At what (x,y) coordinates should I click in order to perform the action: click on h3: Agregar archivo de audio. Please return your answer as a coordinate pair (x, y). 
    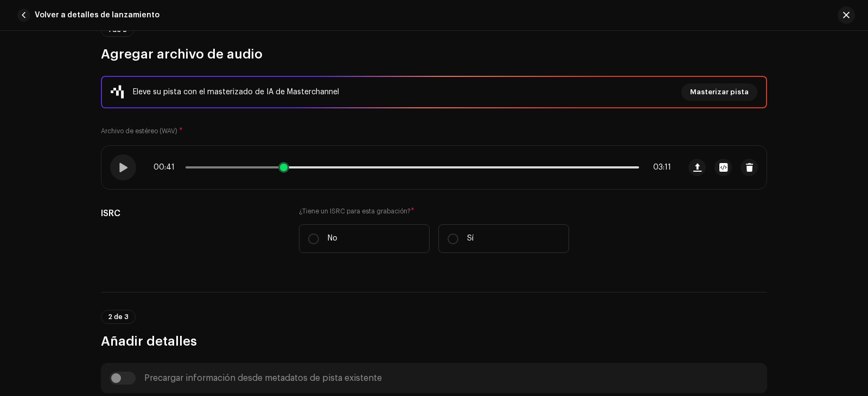
    Looking at the image, I should click on (434, 54).